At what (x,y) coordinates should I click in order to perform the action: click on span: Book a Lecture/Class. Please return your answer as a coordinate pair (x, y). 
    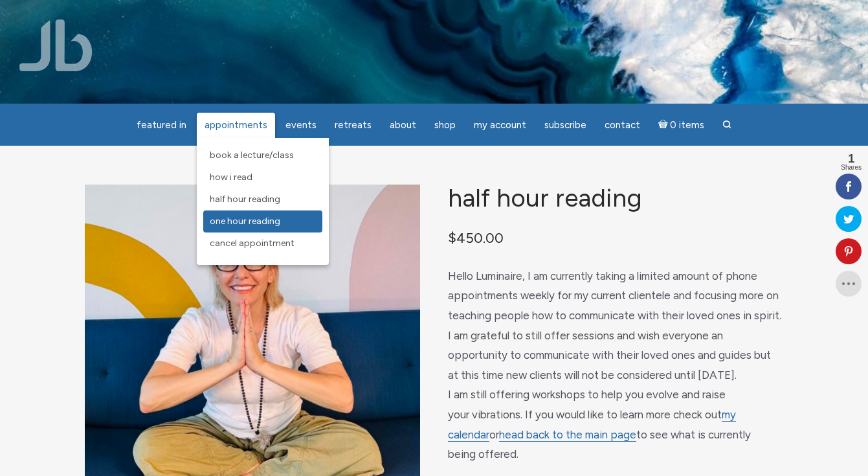
    Looking at the image, I should click on (252, 155).